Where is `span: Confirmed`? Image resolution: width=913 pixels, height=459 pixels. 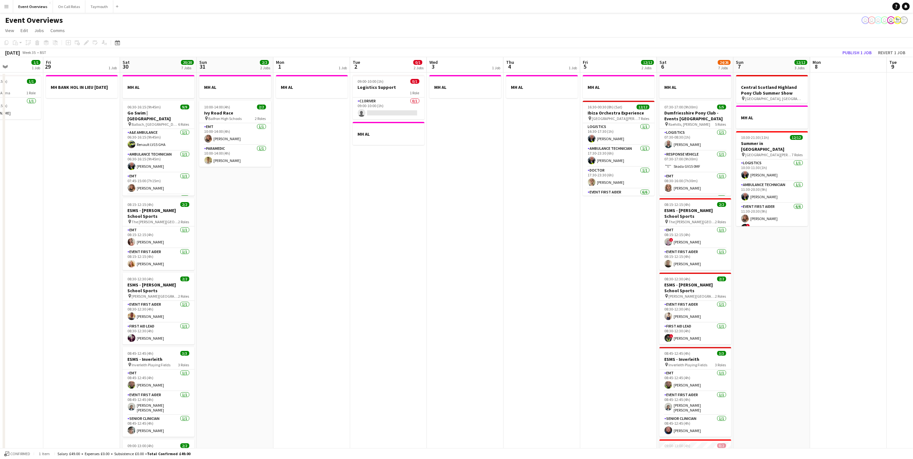 span: Confirmed is located at coordinates (20, 454).